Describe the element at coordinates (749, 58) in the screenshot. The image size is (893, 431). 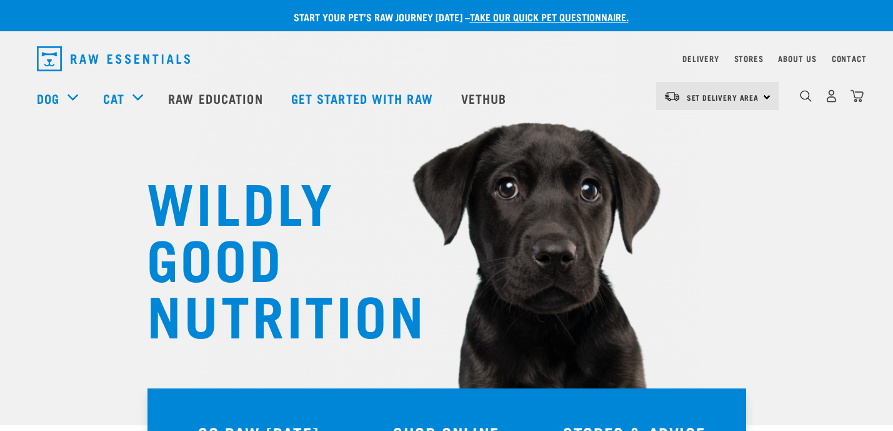
I see `a: Stores` at that location.